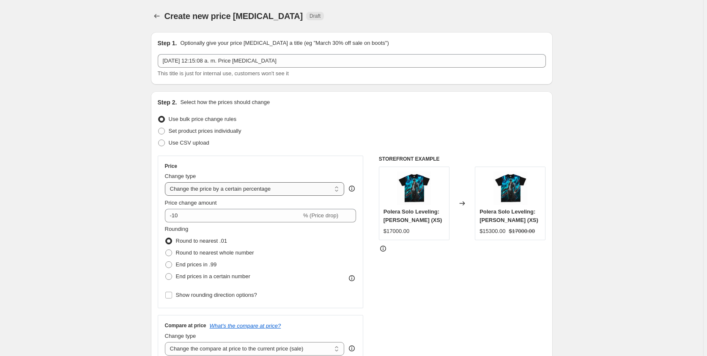 Image resolution: width=707 pixels, height=356 pixels. Describe the element at coordinates (245, 325) in the screenshot. I see `i: What's the compare at price?` at that location.